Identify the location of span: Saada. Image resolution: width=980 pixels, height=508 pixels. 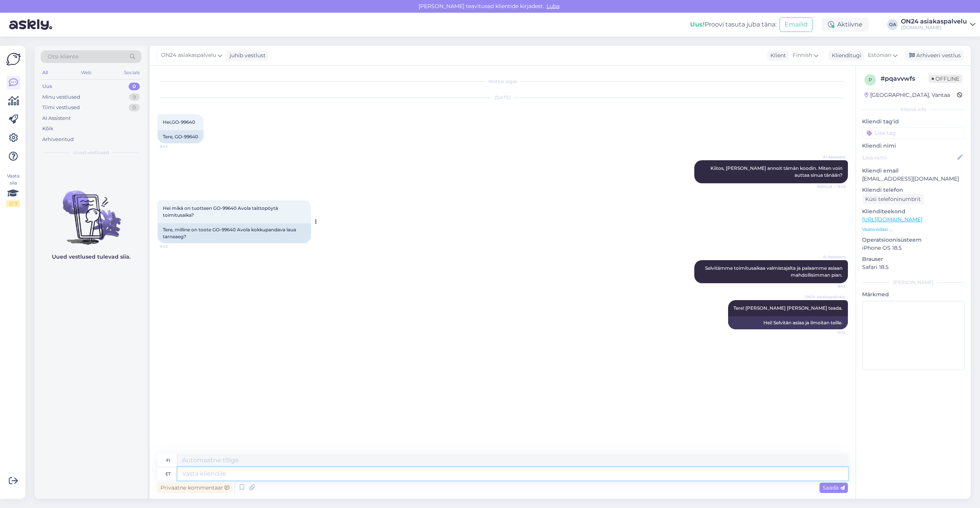
(834, 488).